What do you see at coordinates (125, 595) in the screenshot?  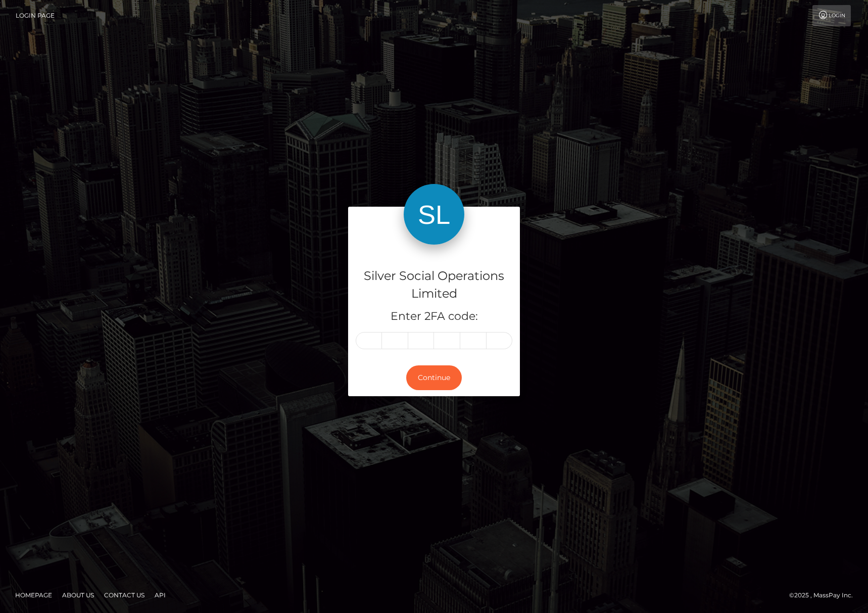 I see `a: Contact Us` at bounding box center [125, 595].